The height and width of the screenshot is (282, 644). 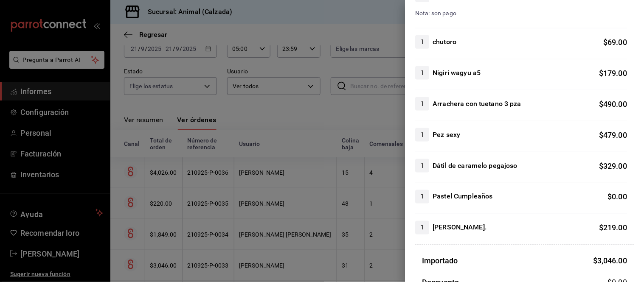 I want to click on font: 3,046.00, so click(x=612, y=261).